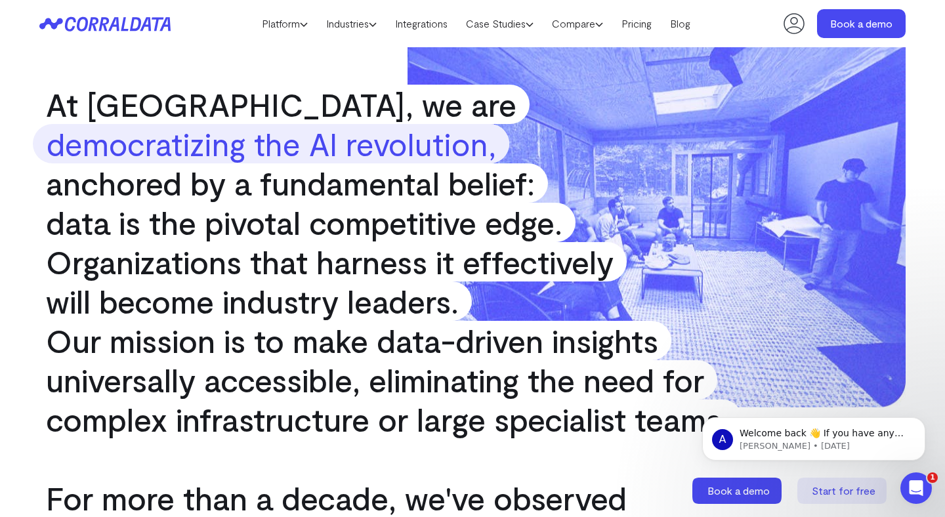 This screenshot has height=517, width=945. Describe the element at coordinates (40, 50) in the screenshot. I see `div: Profile image for Alex` at that location.